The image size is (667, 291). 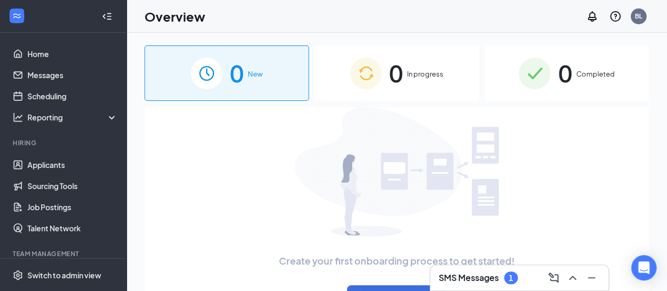 I want to click on svg: ChevronUp, so click(x=573, y=277).